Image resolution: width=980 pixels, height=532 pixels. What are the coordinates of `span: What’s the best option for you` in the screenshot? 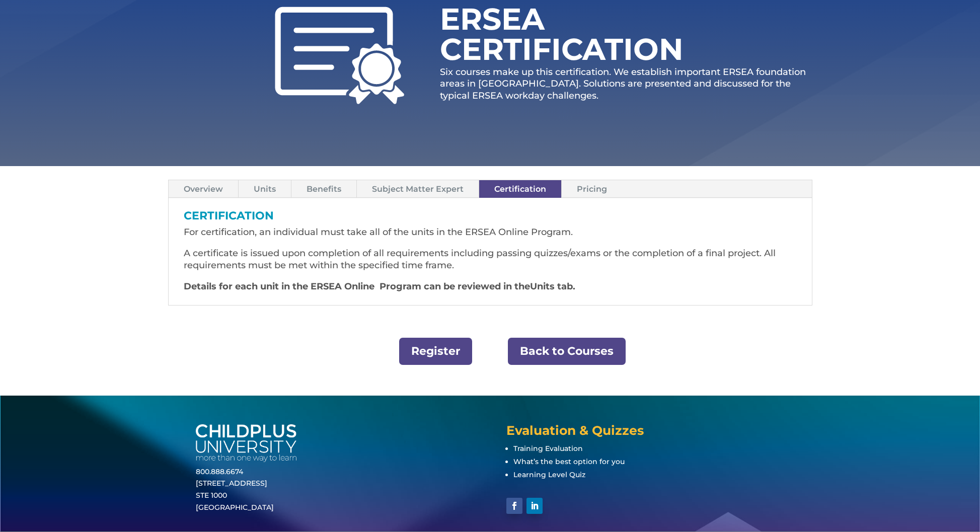 It's located at (568, 461).